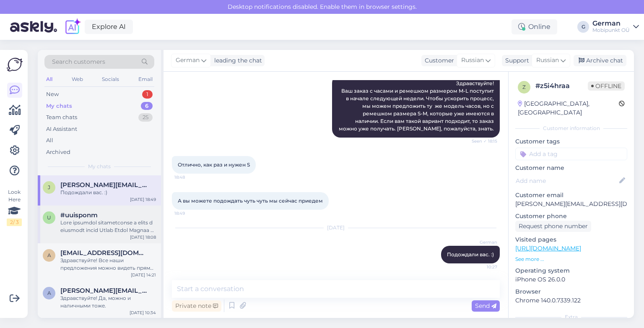 This screenshot has width=644, height=328. I want to click on div: Team chats, so click(61, 117).